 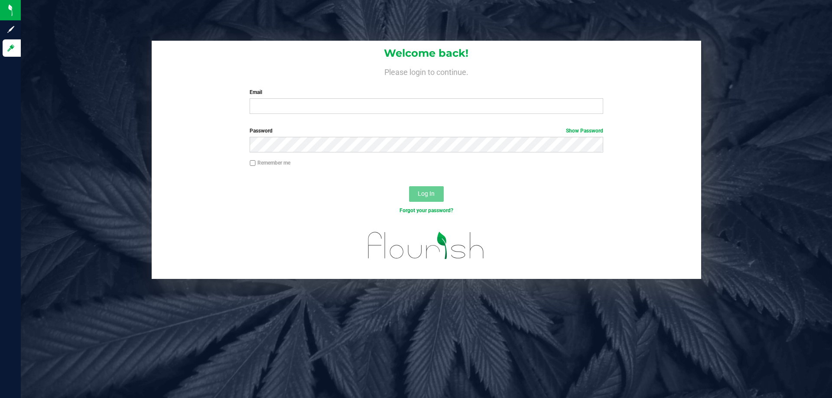 I want to click on inline-svg: Log in, so click(x=11, y=48).